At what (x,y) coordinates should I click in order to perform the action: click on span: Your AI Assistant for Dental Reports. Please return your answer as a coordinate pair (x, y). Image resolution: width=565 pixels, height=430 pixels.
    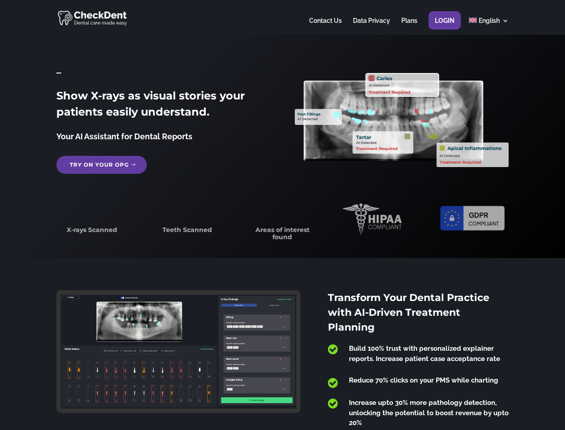
    Looking at the image, I should click on (124, 136).